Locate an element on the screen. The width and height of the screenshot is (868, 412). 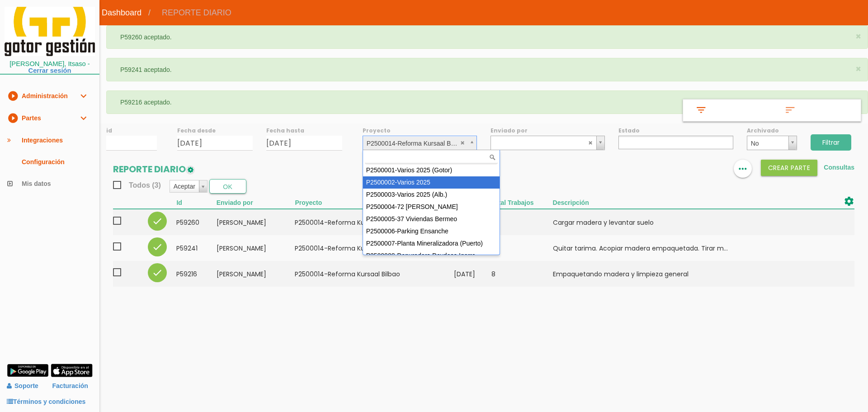
div: P2500002-Varios 2025 is located at coordinates (432, 182).